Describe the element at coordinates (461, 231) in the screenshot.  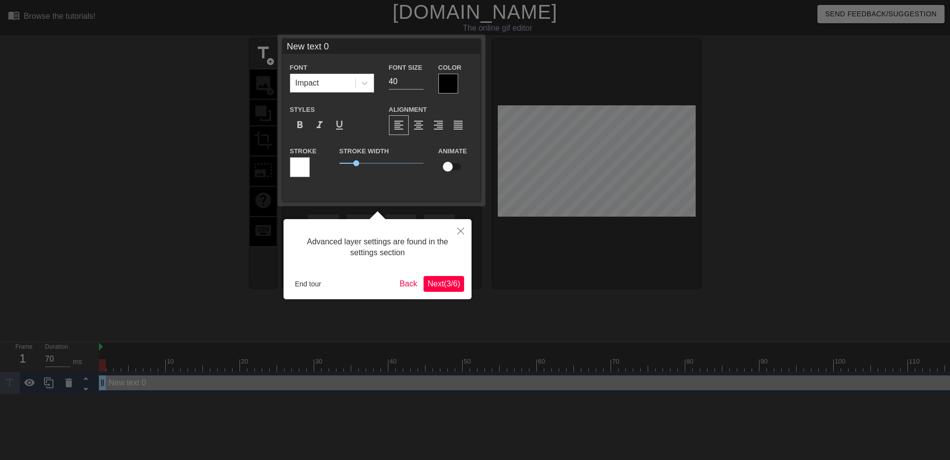
I see `button: Close` at that location.